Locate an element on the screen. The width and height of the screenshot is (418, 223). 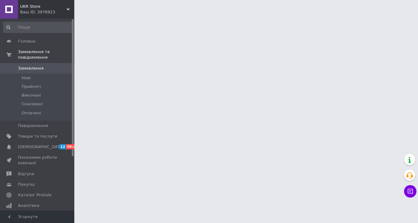
input: Пошук is located at coordinates (38, 27).